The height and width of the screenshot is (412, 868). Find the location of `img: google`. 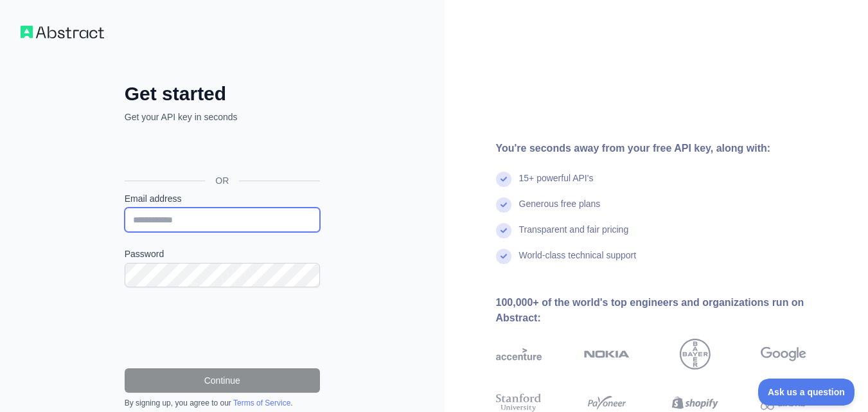

img: google is located at coordinates (783, 354).